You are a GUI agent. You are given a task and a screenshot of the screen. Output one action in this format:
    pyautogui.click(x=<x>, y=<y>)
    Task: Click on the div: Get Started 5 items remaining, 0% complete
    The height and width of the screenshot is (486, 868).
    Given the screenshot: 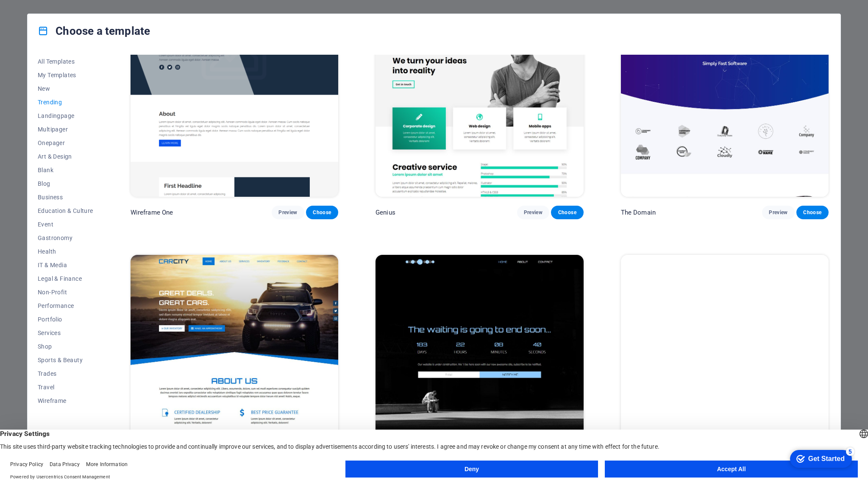 What is the action you would take?
    pyautogui.click(x=37, y=14)
    